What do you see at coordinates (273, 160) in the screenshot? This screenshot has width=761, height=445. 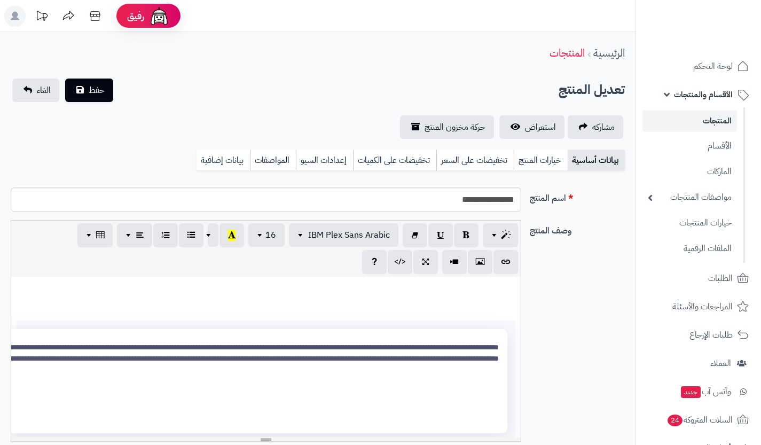 I see `a: المواصفات` at bounding box center [273, 160].